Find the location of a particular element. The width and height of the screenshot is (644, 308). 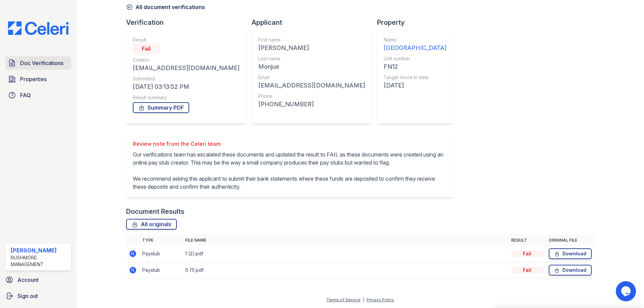

div: Phone is located at coordinates (312, 96).